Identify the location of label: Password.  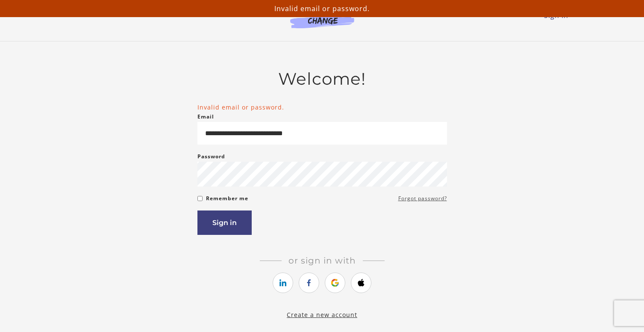
(211, 156).